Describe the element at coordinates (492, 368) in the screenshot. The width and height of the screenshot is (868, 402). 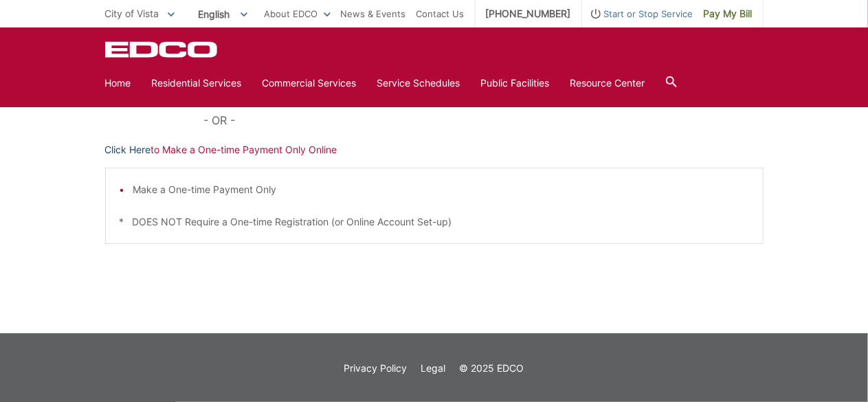
I see `p: © 2025 EDCO` at that location.